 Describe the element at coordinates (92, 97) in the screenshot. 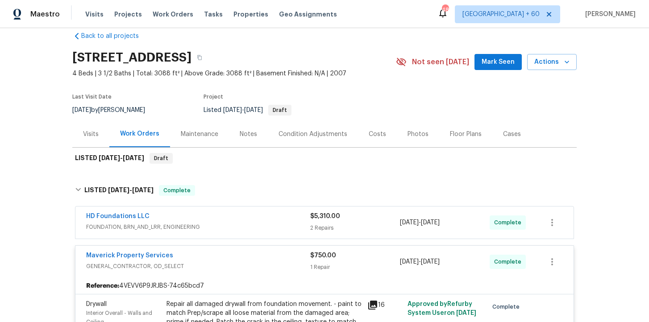

I see `span: Last Visit Date` at that location.